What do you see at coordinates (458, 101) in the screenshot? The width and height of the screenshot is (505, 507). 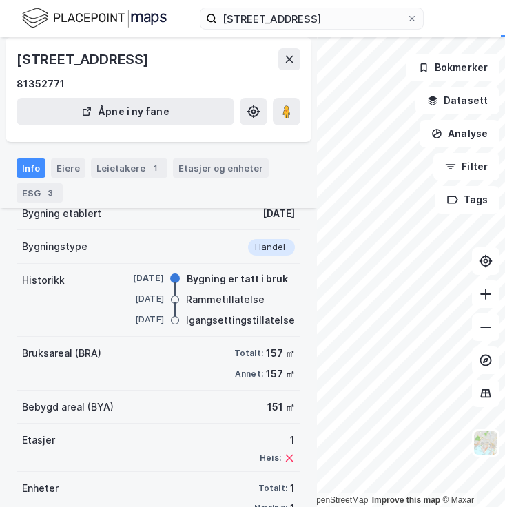 I see `button: Datasett` at bounding box center [458, 101].